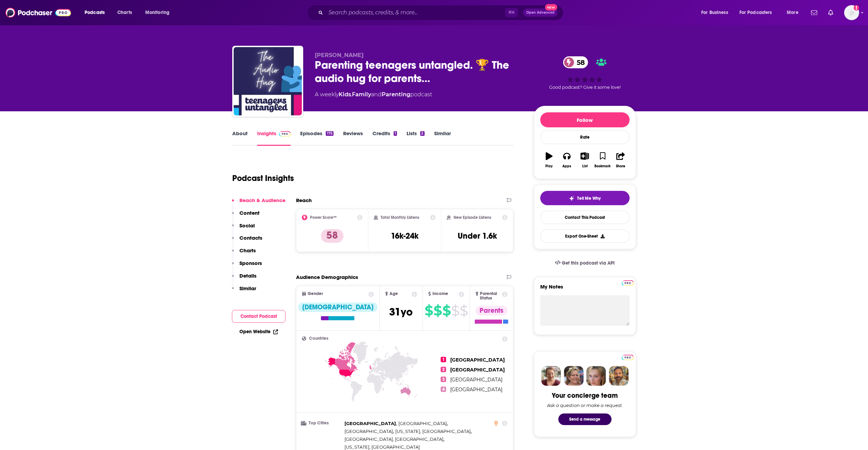 The image size is (868, 450). I want to click on span: Logged in as kbastian, so click(851, 12).